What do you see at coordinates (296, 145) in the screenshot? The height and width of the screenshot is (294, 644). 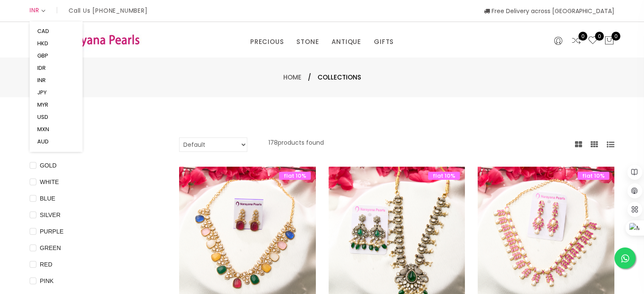 I see `p: 178 products found` at bounding box center [296, 145].